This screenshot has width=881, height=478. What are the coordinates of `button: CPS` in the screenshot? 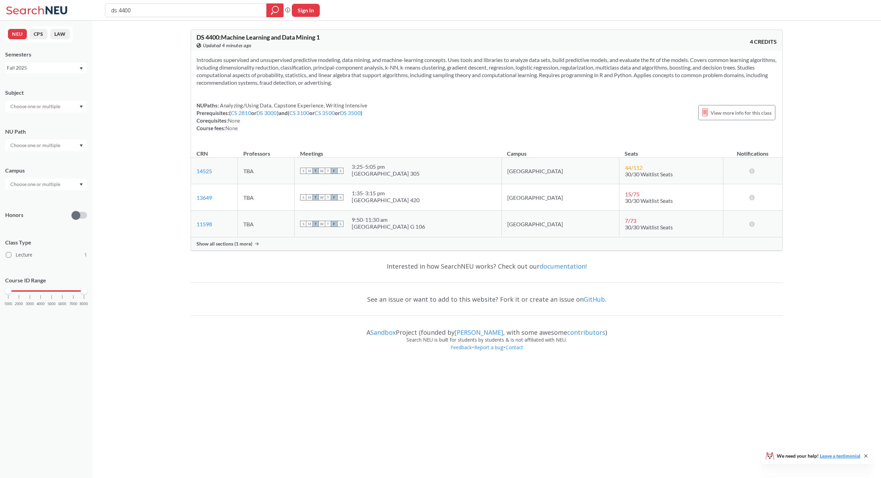 It's located at (39, 34).